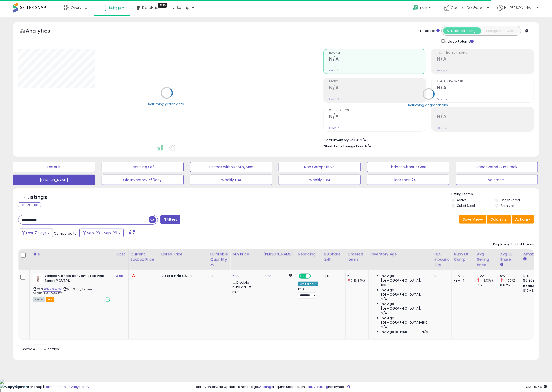 The width and height of the screenshot is (552, 392). I want to click on span: Last 7 Days, so click(36, 233).